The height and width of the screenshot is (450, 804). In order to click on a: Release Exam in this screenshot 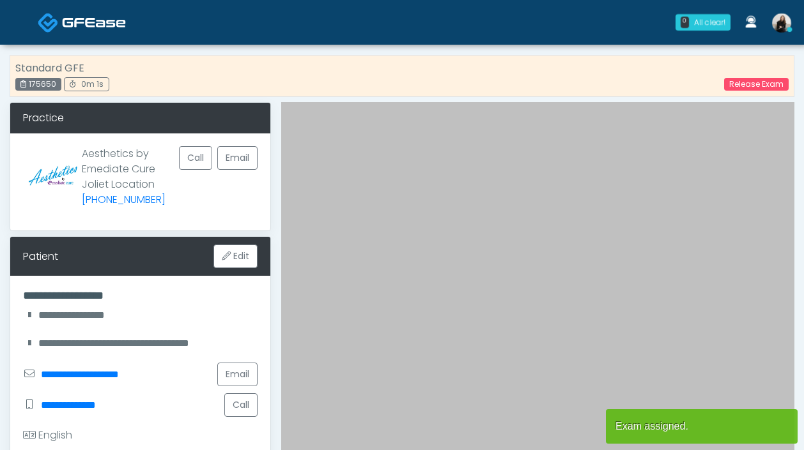, I will do `click(756, 84)`.